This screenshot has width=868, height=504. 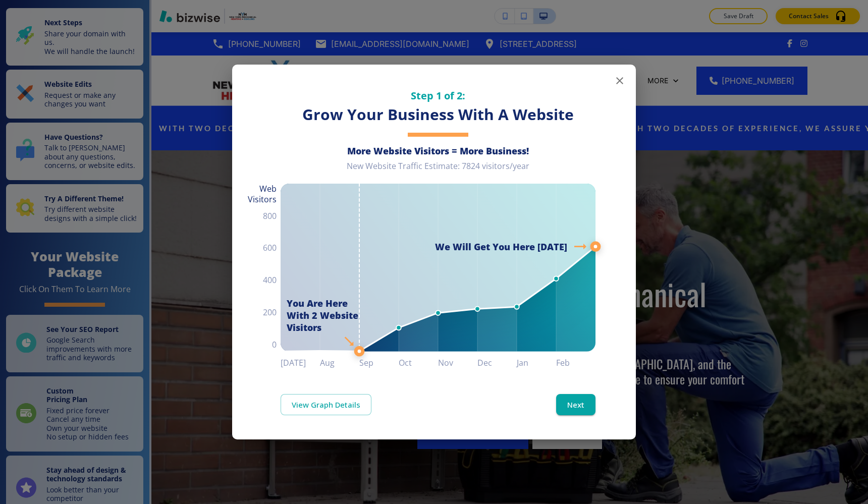 I want to click on h6: More Website Visitors = More Business!, so click(x=438, y=151).